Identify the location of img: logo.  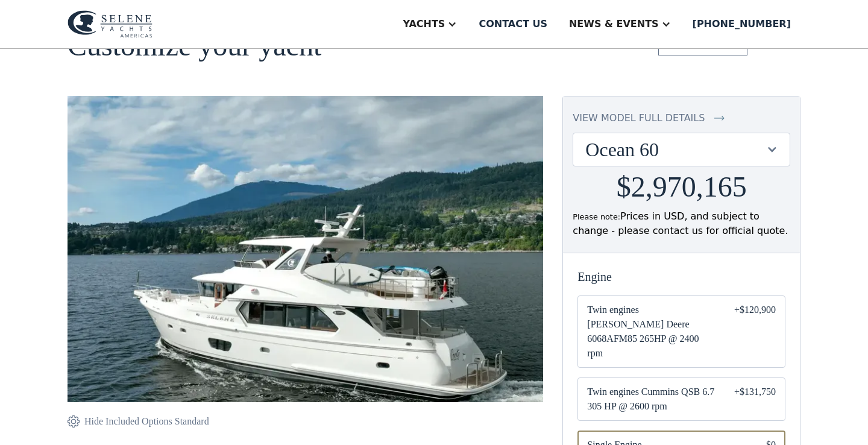
(110, 24).